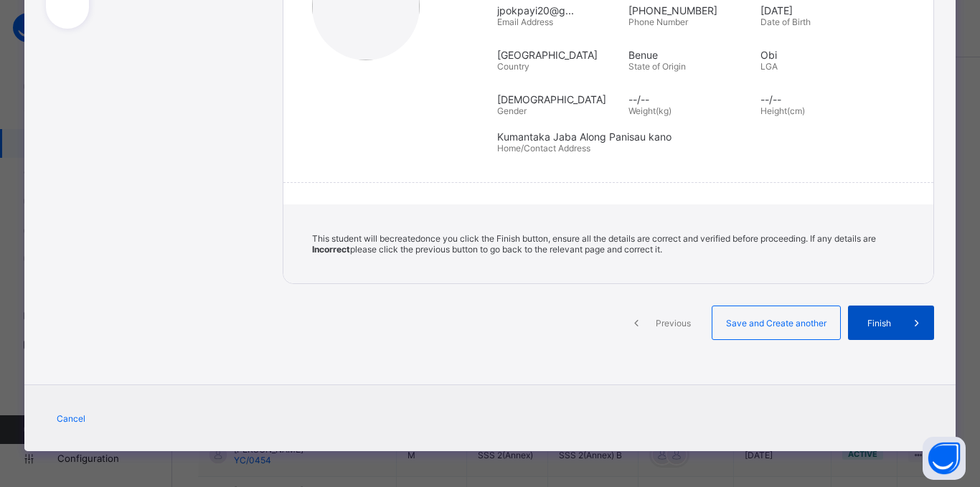 This screenshot has width=980, height=487. What do you see at coordinates (658, 22) in the screenshot?
I see `span: Phone Number` at bounding box center [658, 22].